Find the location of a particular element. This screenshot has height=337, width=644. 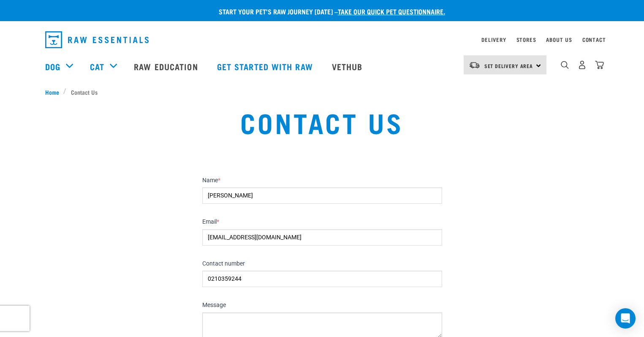

nav: dropdown navigation is located at coordinates (322, 40).